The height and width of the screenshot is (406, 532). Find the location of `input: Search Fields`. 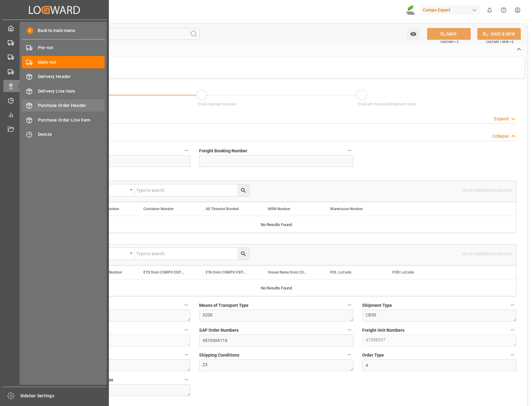

input: Search Fields is located at coordinates (114, 34).